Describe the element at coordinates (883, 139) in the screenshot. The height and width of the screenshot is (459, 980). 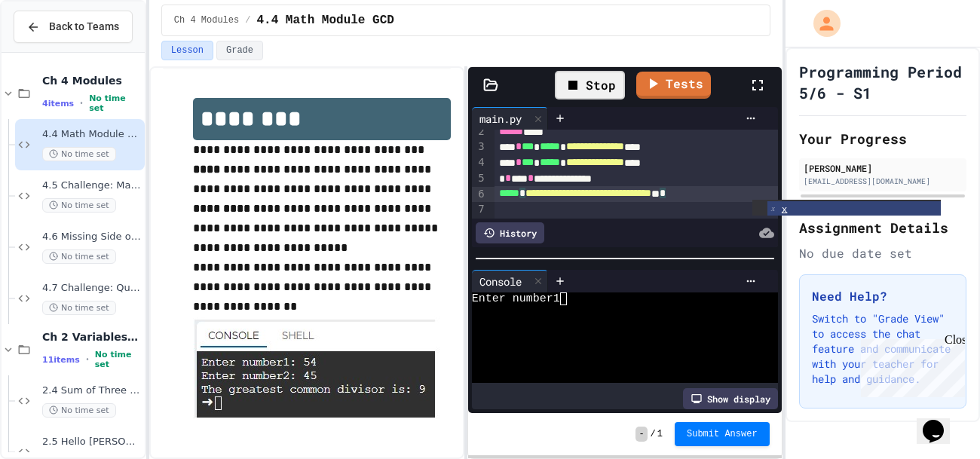
I see `h2: Your Progress` at that location.